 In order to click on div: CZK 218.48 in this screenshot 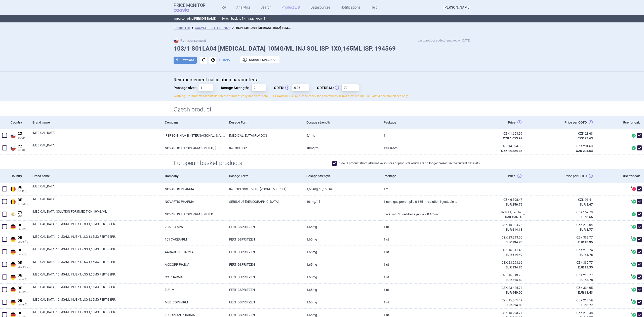, I will do `click(565, 313)`.